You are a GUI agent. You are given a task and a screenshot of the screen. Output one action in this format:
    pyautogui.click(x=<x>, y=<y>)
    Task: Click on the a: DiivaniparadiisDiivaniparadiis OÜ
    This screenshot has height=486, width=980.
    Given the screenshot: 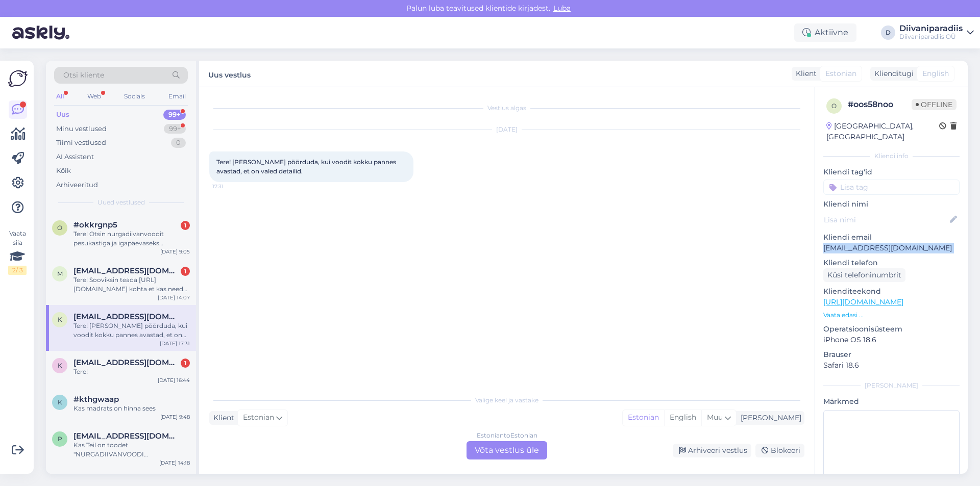 What is the action you would take?
    pyautogui.click(x=937, y=33)
    